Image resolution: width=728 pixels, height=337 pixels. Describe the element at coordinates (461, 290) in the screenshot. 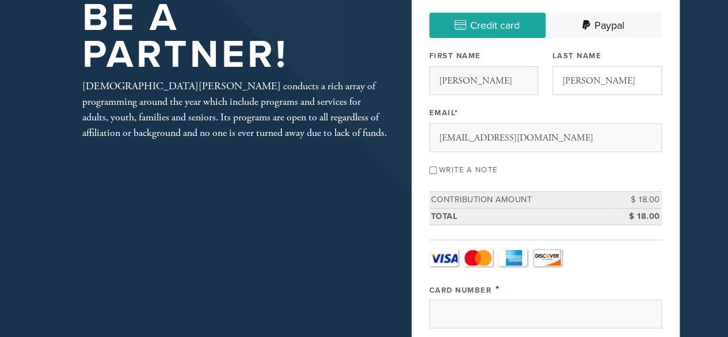

I see `label: Card Number` at that location.